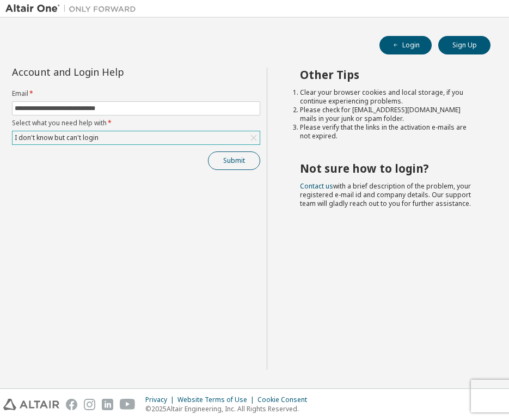  Describe the element at coordinates (136, 94) in the screenshot. I see `label: Email` at that location.